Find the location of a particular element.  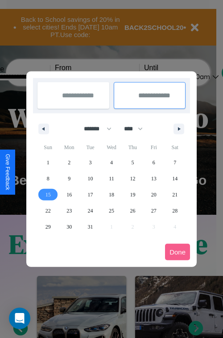

div: Give Feedback is located at coordinates (8, 172).